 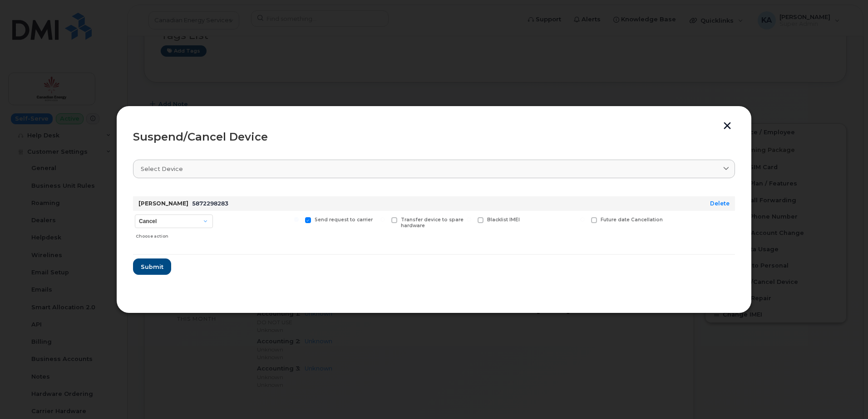 What do you see at coordinates (632, 219) in the screenshot?
I see `span: Future date Cancellation` at bounding box center [632, 219].